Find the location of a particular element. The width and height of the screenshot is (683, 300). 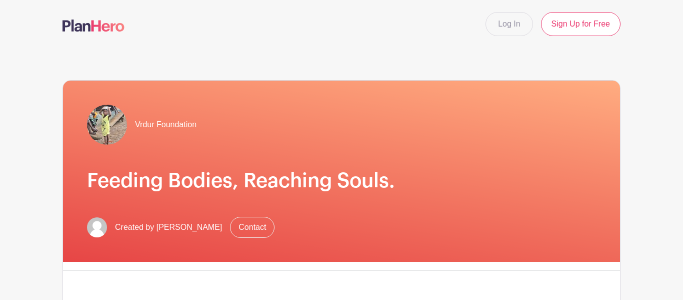

img: default-ce2991bfa6775e67f084385cd625a349d9dcbb7a52a09fb2fda1e96e2d18dcdb.png is located at coordinates (97, 227).